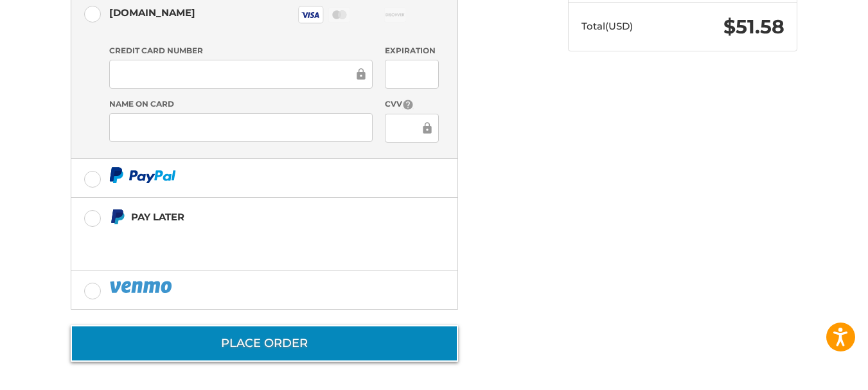 The height and width of the screenshot is (390, 868). Describe the element at coordinates (264, 343) in the screenshot. I see `button: Place Order` at that location.